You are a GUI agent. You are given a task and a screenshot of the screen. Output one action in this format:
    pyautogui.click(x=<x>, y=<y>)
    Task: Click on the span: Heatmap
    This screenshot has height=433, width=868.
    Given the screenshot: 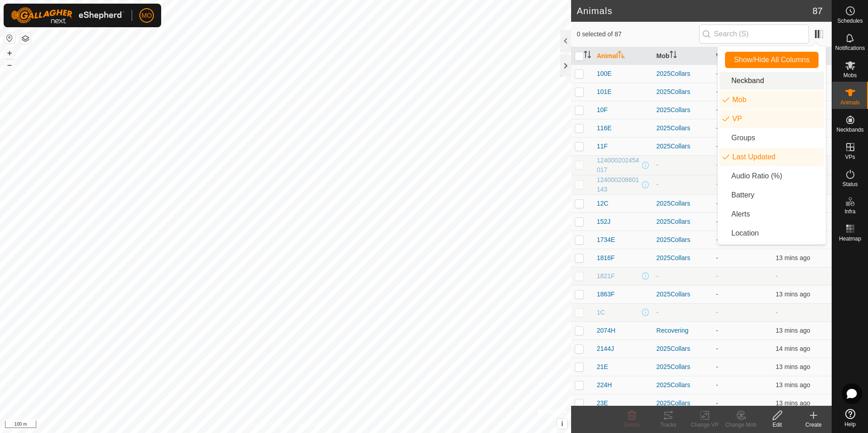 What is the action you would take?
    pyautogui.click(x=850, y=239)
    